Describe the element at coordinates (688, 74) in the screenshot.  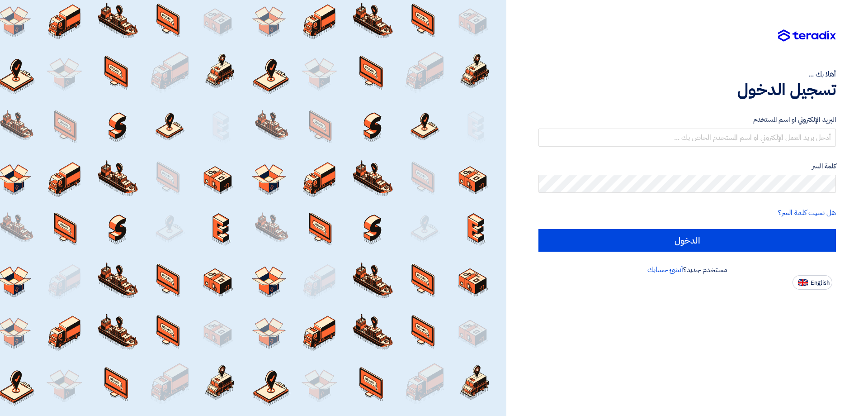
I see `div: أهلا بك ...` at that location.